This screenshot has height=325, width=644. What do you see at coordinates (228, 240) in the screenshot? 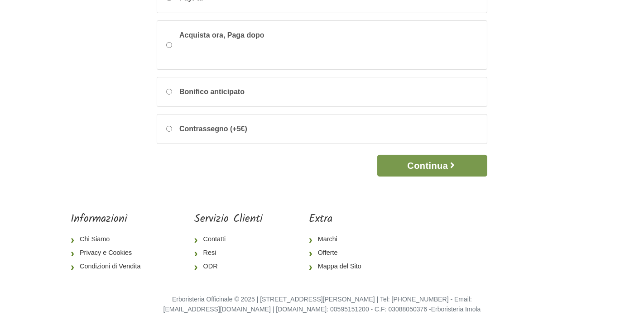
I see `a: Contatti` at bounding box center [228, 240].